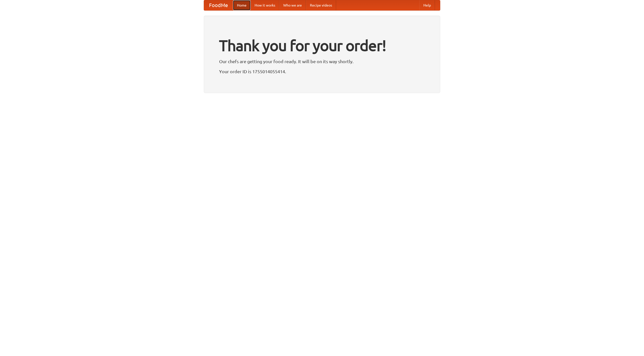 The image size is (644, 356). Describe the element at coordinates (321, 6) in the screenshot. I see `a: Recipe videos` at that location.